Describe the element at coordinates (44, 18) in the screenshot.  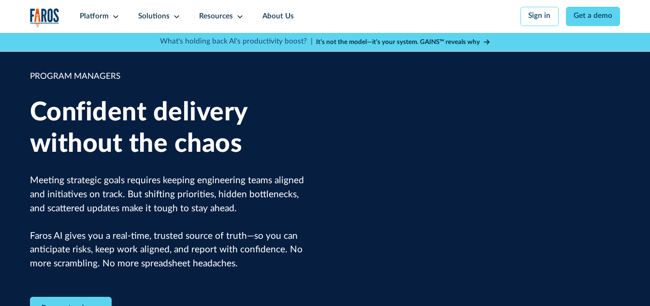
I see `a: home` at that location.